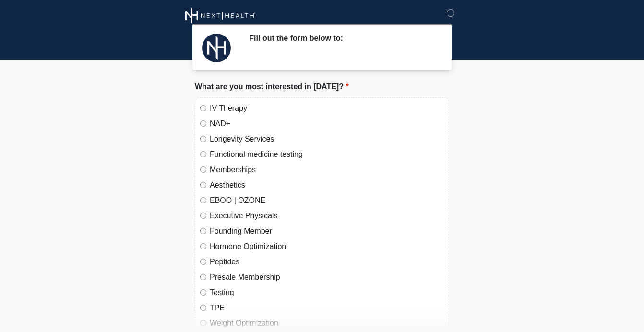 Image resolution: width=644 pixels, height=332 pixels. What do you see at coordinates (327, 155) in the screenshot?
I see `label: Functional medicine testing` at bounding box center [327, 155].